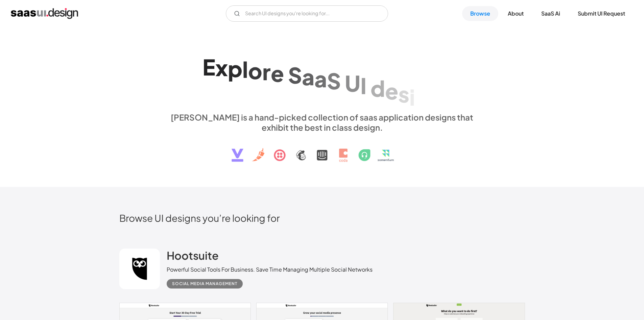 This screenshot has height=320, width=644. What do you see at coordinates (209, 67) in the screenshot?
I see `div: E` at bounding box center [209, 67].